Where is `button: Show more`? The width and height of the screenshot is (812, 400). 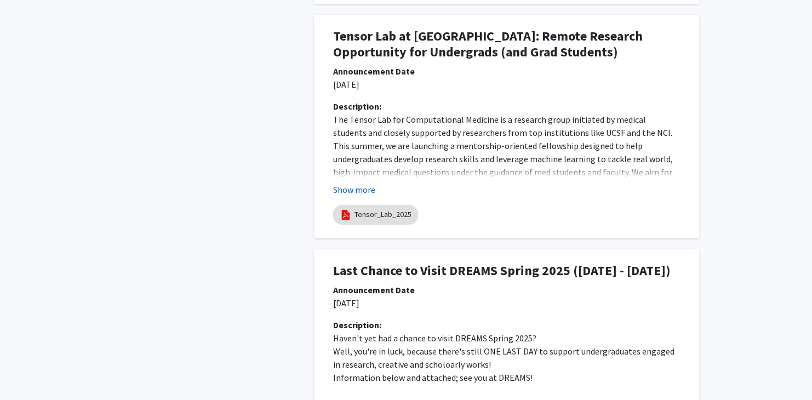
button: Show more is located at coordinates (354, 190).